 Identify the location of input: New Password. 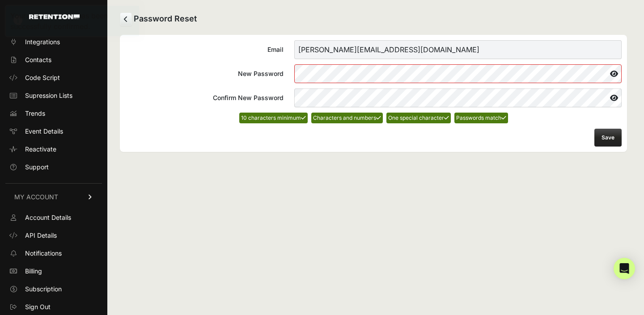
(458, 74).